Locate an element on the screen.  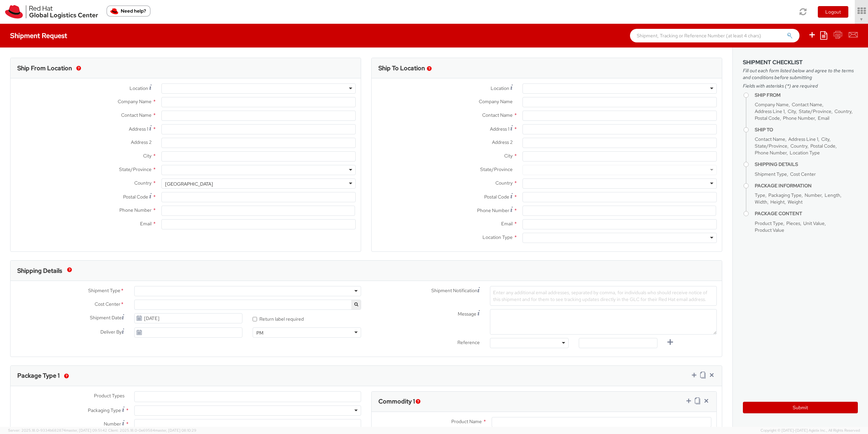
h4: Ship From is located at coordinates (806, 95).